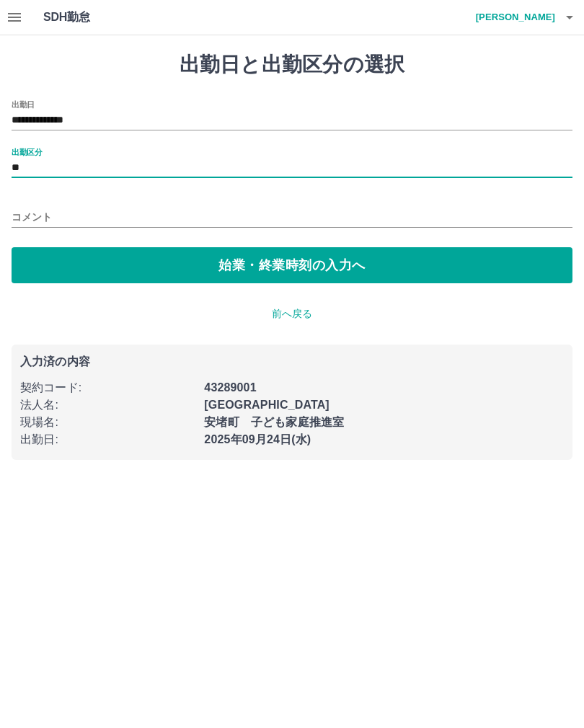 The height and width of the screenshot is (728, 584). I want to click on h1: 出勤日と出勤区分の選択, so click(292, 65).